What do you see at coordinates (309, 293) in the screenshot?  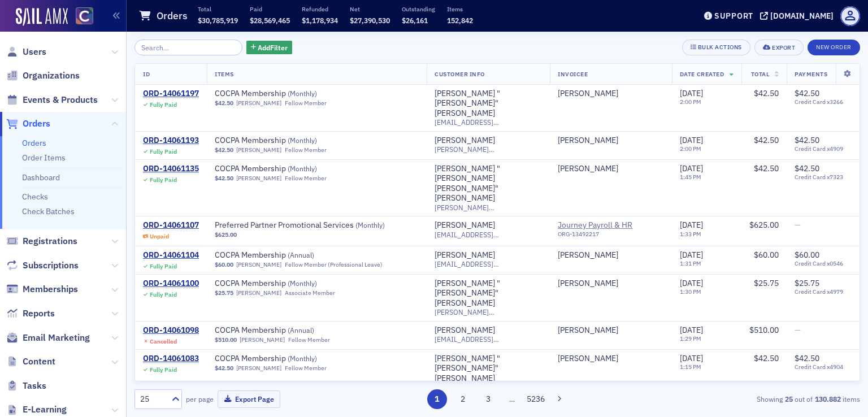 I see `div: Associate Member` at bounding box center [309, 293].